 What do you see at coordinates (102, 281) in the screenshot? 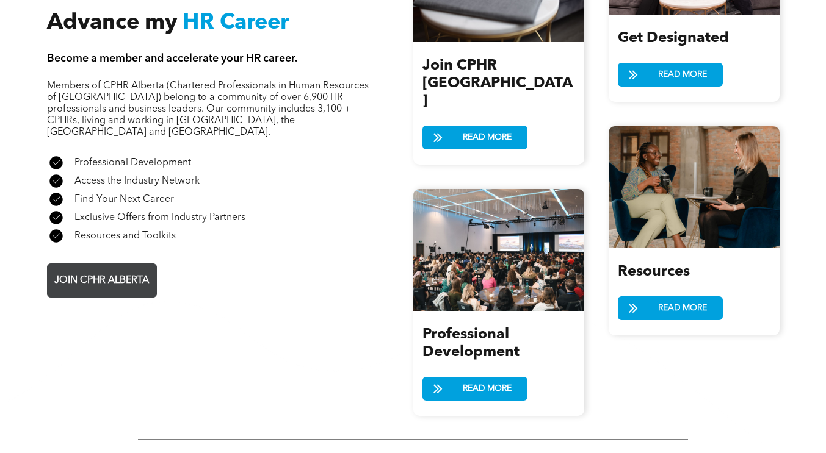
I see `a: JOIN CPHR ALBERTA` at bounding box center [102, 281].